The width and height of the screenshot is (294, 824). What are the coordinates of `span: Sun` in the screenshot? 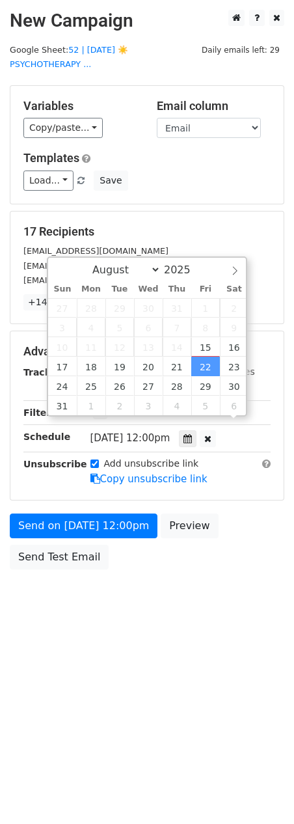 It's located at (63, 289).